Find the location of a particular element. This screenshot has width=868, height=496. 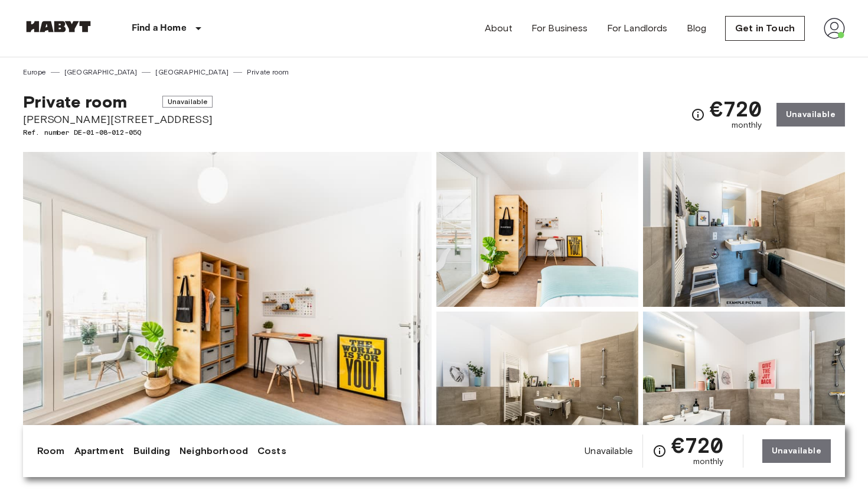

a: For Landlords is located at coordinates (638, 28).